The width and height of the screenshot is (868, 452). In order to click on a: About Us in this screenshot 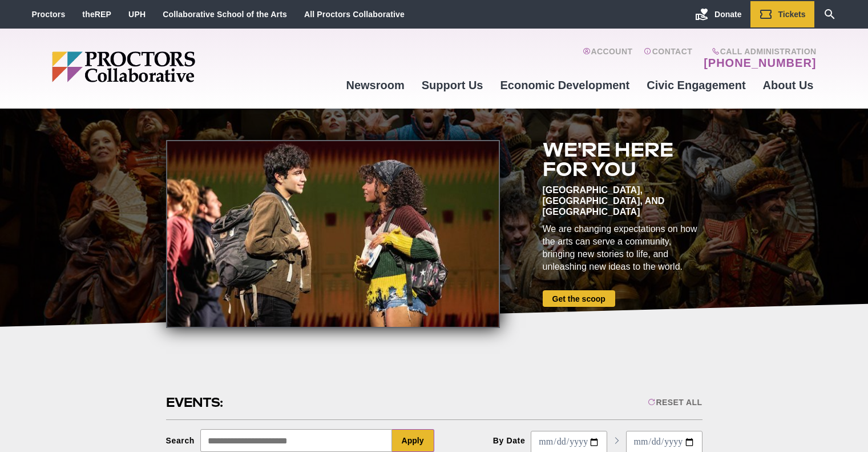, I will do `click(789, 85)`.